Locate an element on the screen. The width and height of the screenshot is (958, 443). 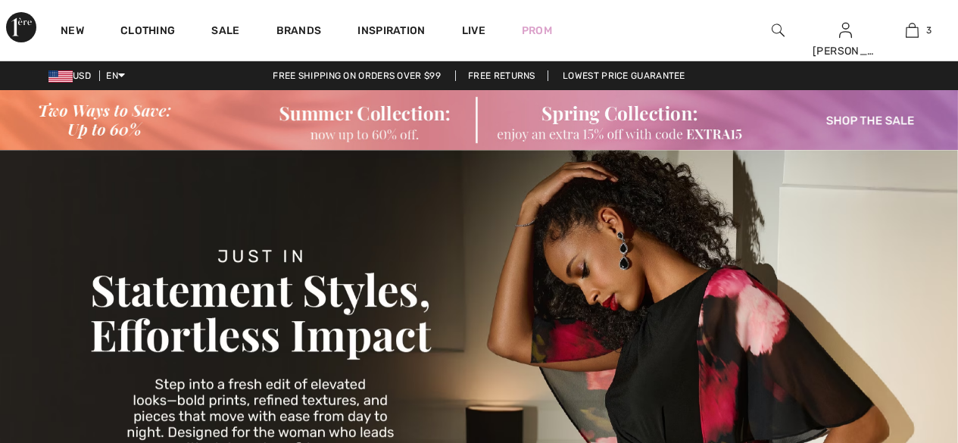
img: My Info is located at coordinates (845, 30).